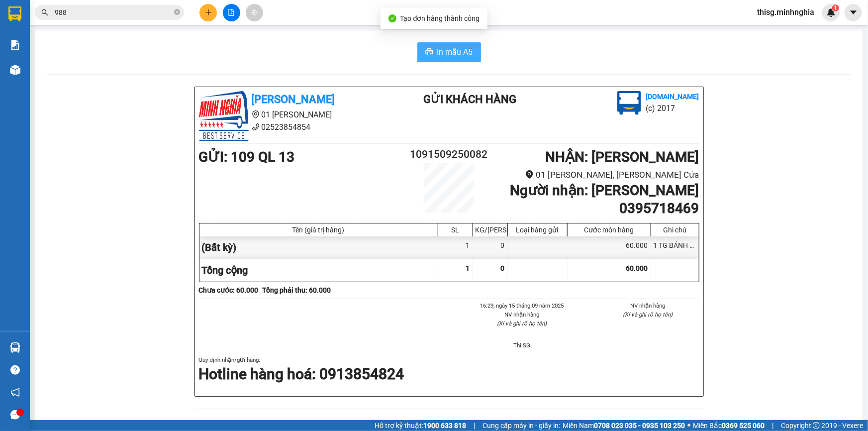 Image resolution: width=868 pixels, height=431 pixels. Describe the element at coordinates (15, 45) in the screenshot. I see `img: solution-icon` at that location.